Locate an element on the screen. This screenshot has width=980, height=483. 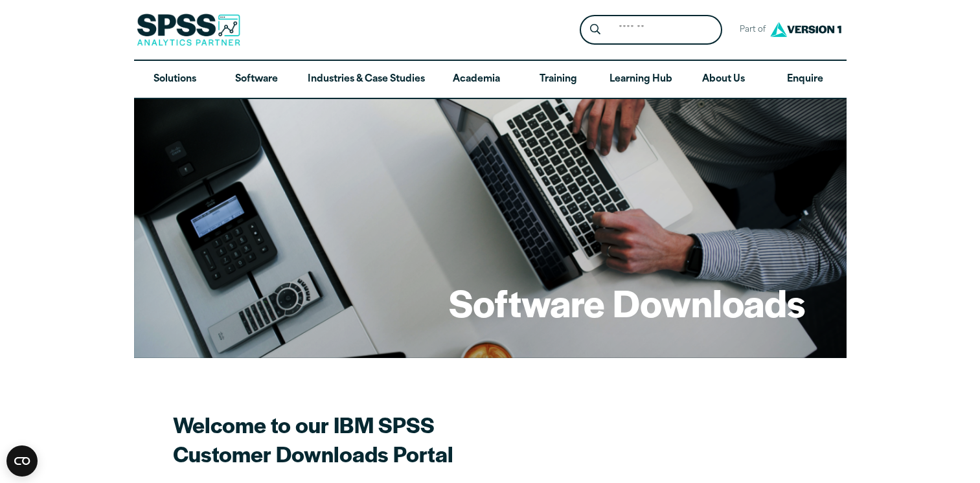
a: Academia is located at coordinates (476, 80).